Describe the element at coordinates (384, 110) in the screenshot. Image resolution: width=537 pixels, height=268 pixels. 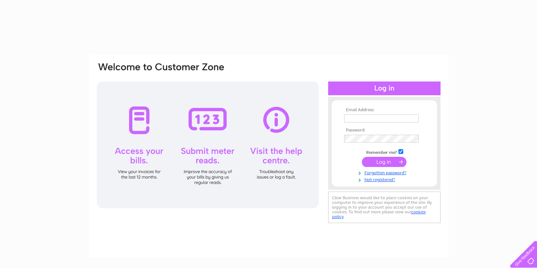
I see `th: Email Address:` at that location.